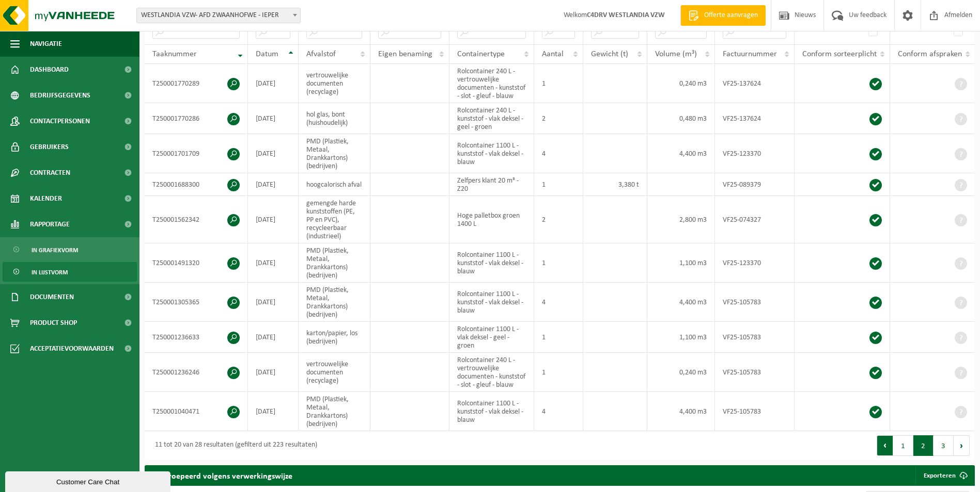 The image size is (980, 492). What do you see at coordinates (903, 446) in the screenshot?
I see `button: 1` at bounding box center [903, 446].